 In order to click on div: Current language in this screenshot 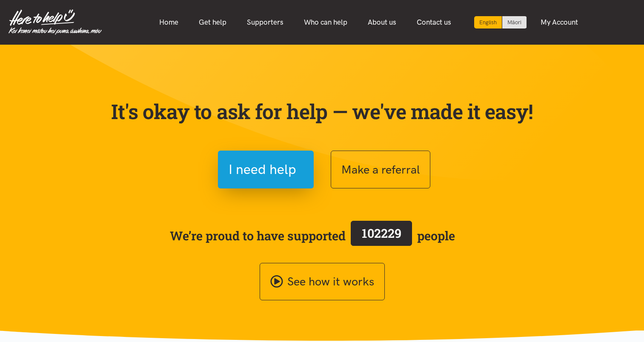, I will do `click(488, 22)`.